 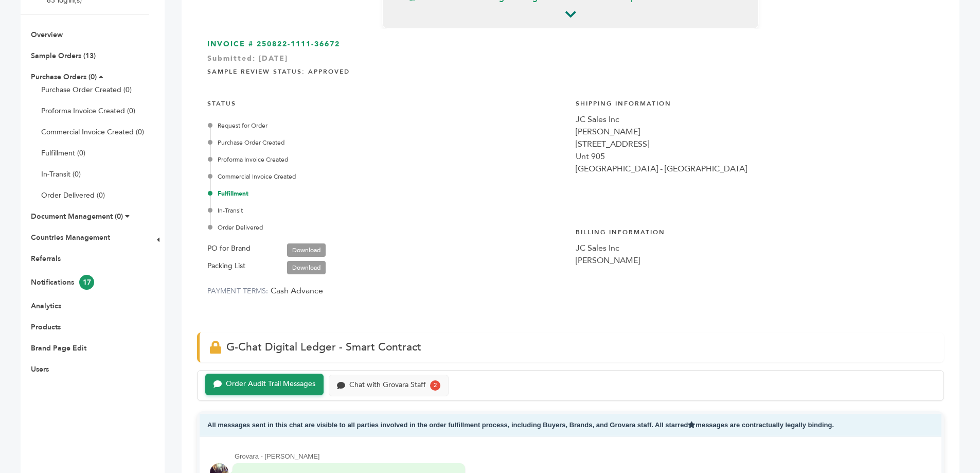 I want to click on label: Packing List, so click(x=227, y=266).